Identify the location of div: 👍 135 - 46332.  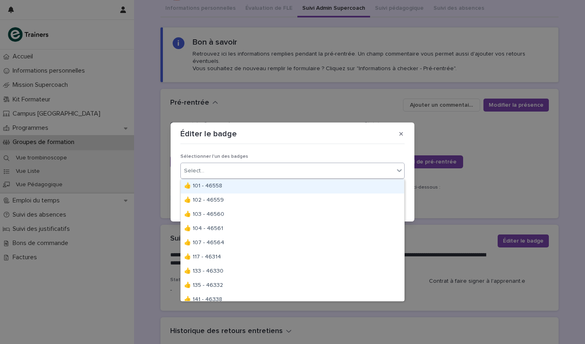
(292, 286).